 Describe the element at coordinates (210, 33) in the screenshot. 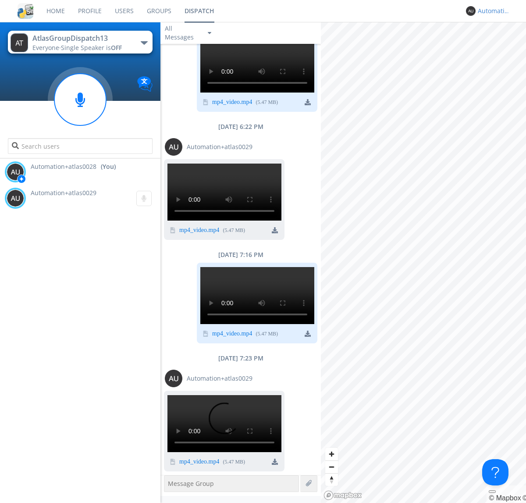

I see `img: caret-down-sm.svg` at that location.